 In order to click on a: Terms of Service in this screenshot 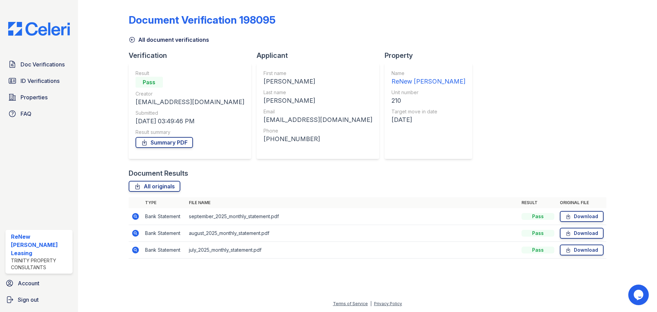, I will do `click(350, 303)`.